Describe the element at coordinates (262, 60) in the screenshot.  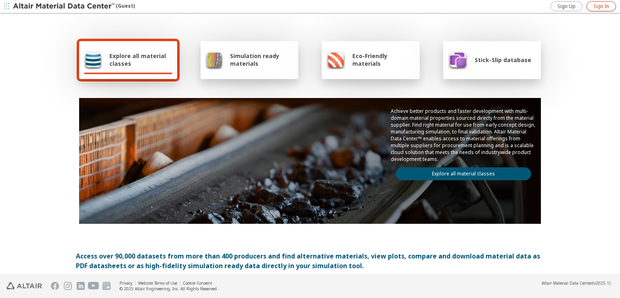
I see `span: Simulation ready materials` at that location.